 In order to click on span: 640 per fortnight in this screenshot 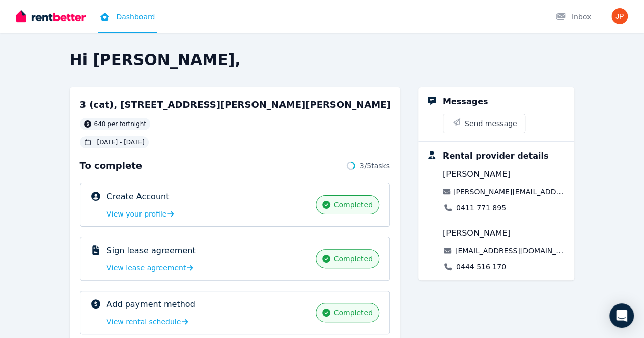, I will do `click(120, 124)`.